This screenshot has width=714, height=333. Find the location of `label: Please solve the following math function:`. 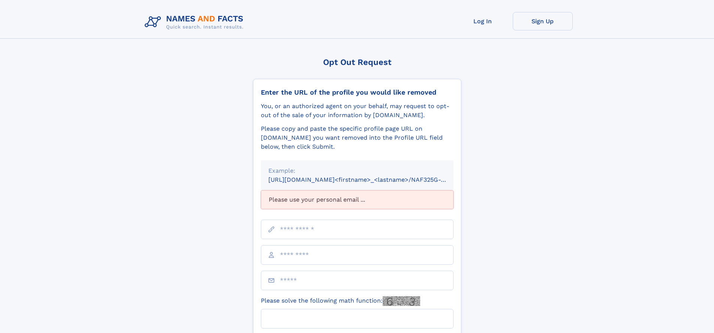

label: Please solve the following math function: is located at coordinates (341, 301).